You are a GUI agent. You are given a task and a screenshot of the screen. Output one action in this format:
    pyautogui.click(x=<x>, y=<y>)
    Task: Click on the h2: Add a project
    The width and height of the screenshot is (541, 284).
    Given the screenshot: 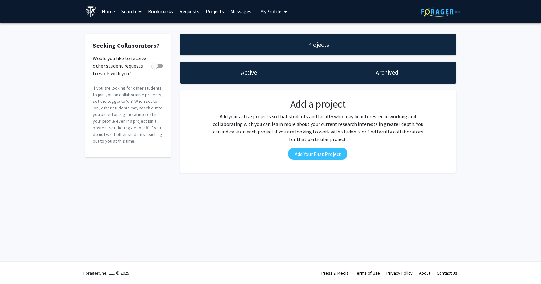 What is the action you would take?
    pyautogui.click(x=318, y=104)
    